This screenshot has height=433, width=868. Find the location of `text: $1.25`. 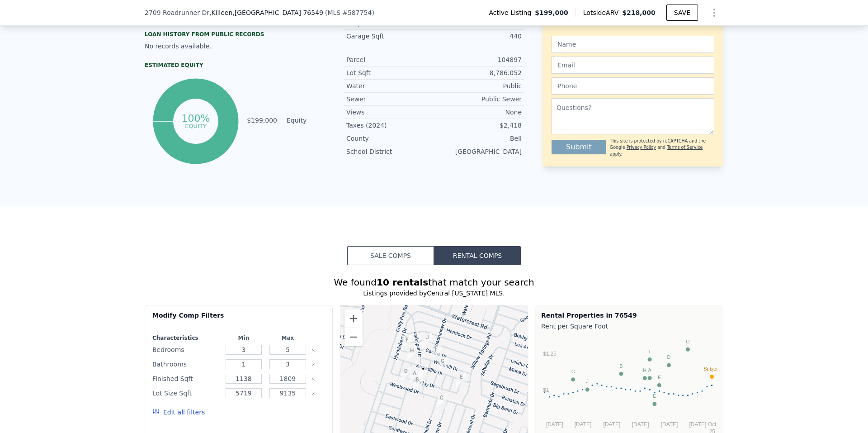

text: $1.25 is located at coordinates (550, 354).